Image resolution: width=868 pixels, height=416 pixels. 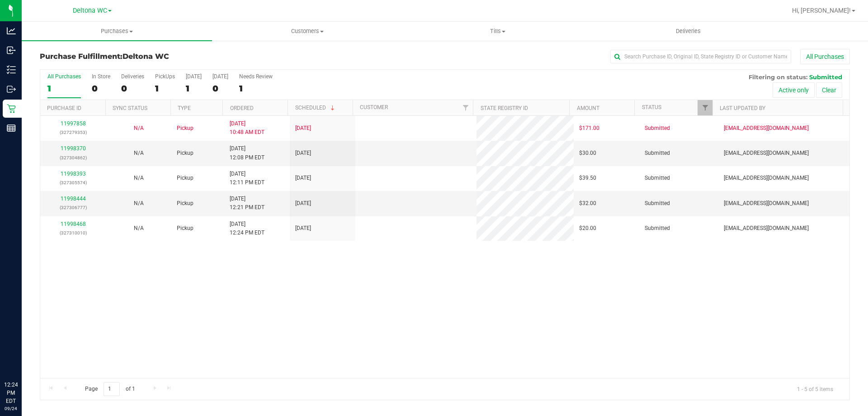 What do you see at coordinates (504, 108) in the screenshot?
I see `a: State Registry ID` at bounding box center [504, 108].